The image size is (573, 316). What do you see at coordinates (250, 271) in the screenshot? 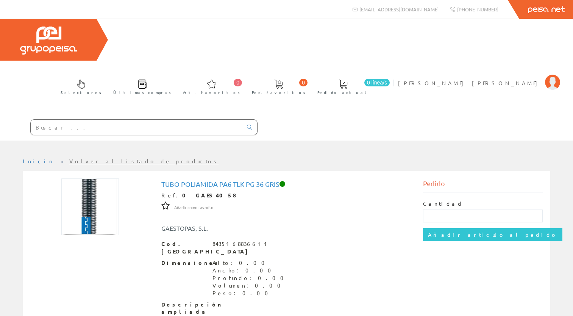
I see `div: Ancho: 0.00` at bounding box center [250, 271].